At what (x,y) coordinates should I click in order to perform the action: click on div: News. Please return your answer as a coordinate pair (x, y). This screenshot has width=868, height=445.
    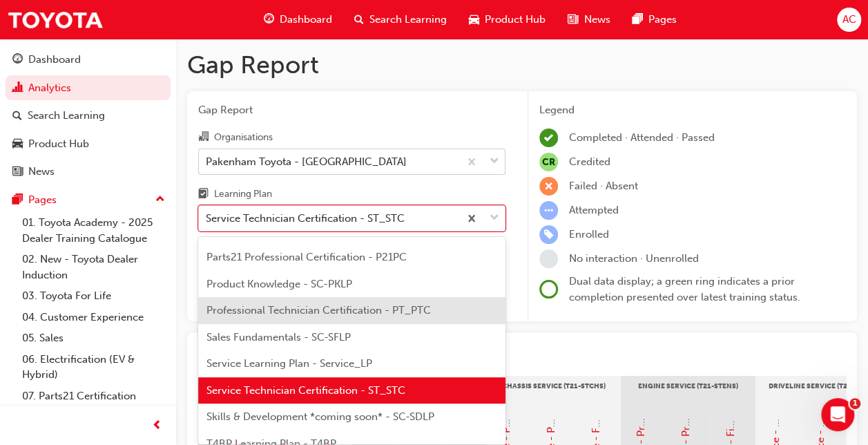
    Looking at the image, I should click on (41, 172).